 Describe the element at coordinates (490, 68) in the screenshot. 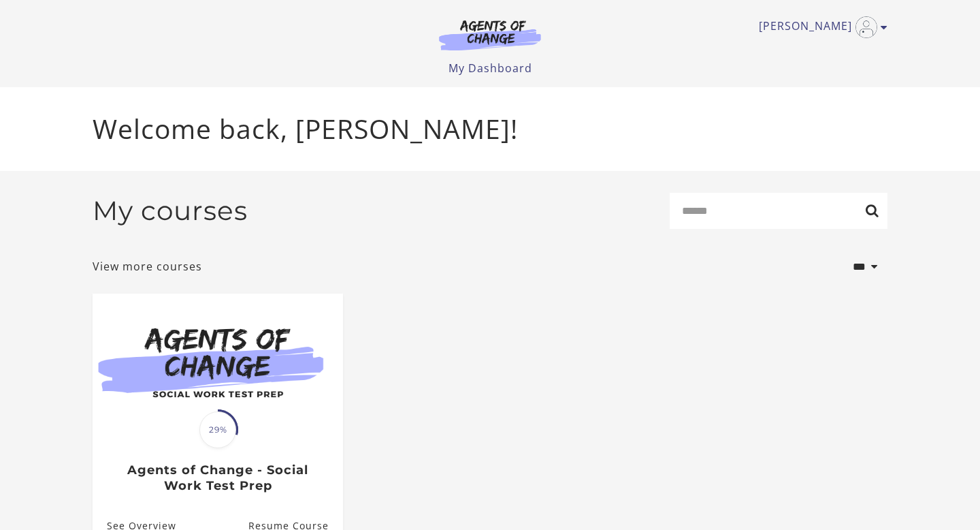

I see `a: My Dashboard` at that location.